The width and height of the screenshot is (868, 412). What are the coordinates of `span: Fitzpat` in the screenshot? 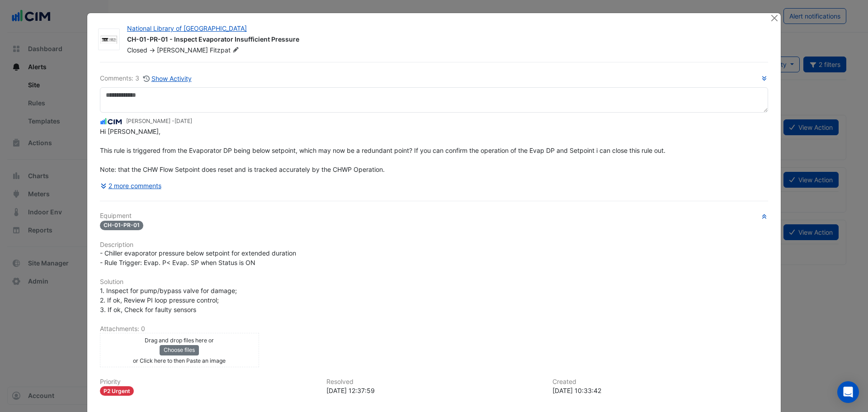 It's located at (225, 51).